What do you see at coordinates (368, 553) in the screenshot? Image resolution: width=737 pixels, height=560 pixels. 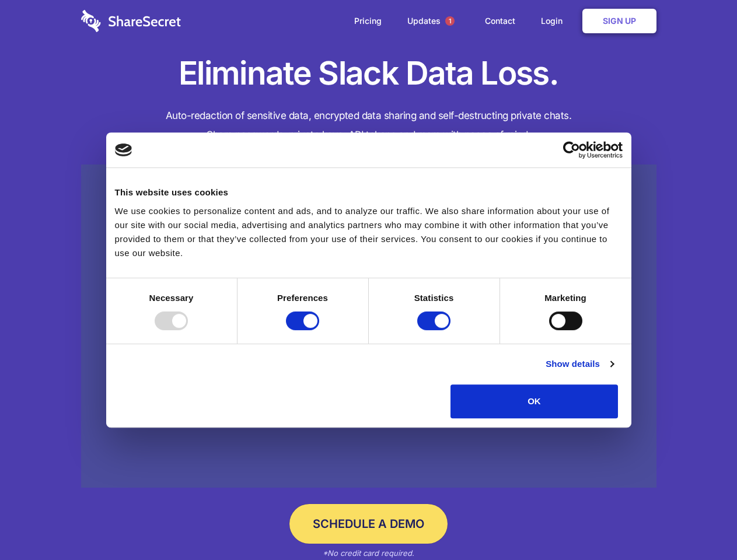 I see `em: *No credit card required.` at bounding box center [368, 553].